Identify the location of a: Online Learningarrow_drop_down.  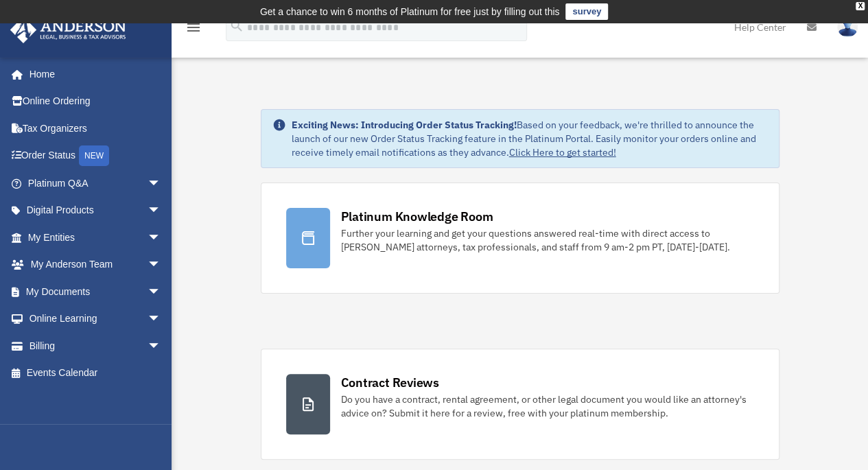
(96, 320).